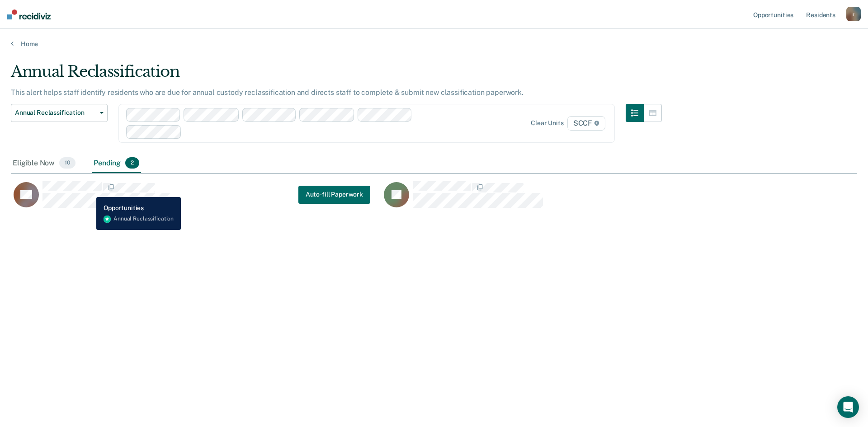  Describe the element at coordinates (336, 75) in the screenshot. I see `div: Annual Reclassification` at that location.